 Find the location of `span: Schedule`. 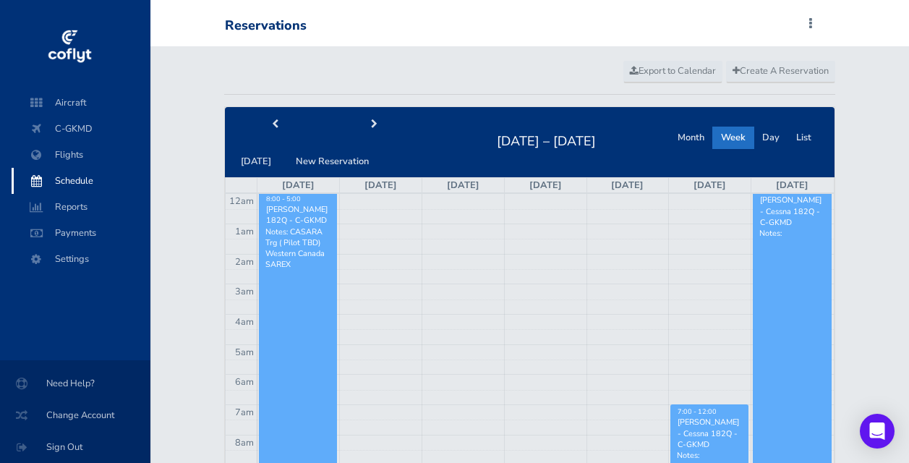

span: Schedule is located at coordinates (81, 181).